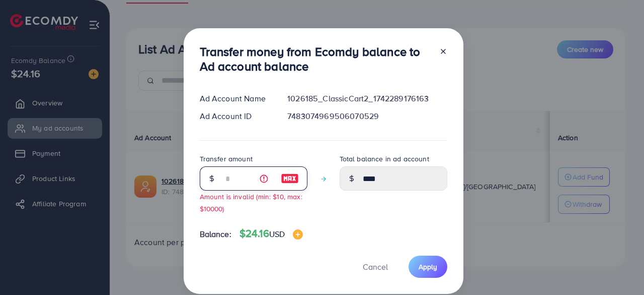 The height and width of the screenshot is (295, 644). I want to click on button: Cancel, so click(375, 266).